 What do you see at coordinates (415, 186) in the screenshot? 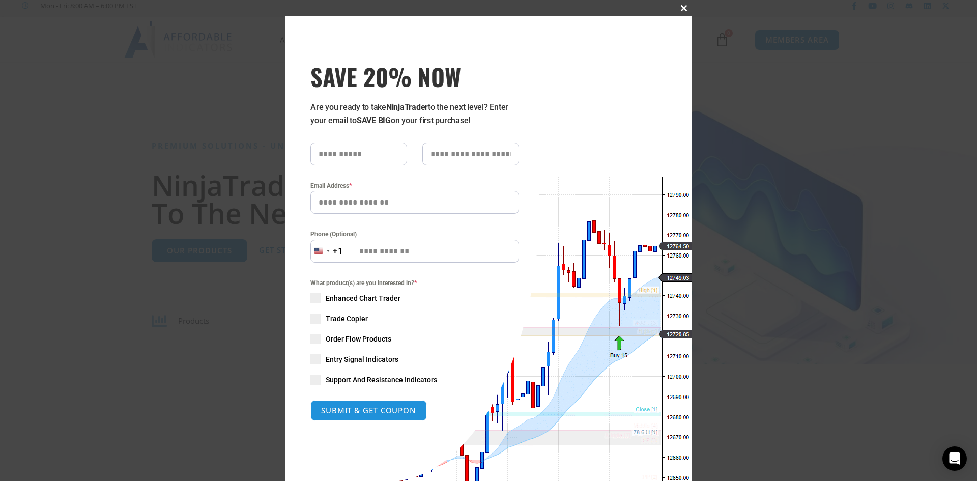
I see `label: Email Address` at bounding box center [415, 186].